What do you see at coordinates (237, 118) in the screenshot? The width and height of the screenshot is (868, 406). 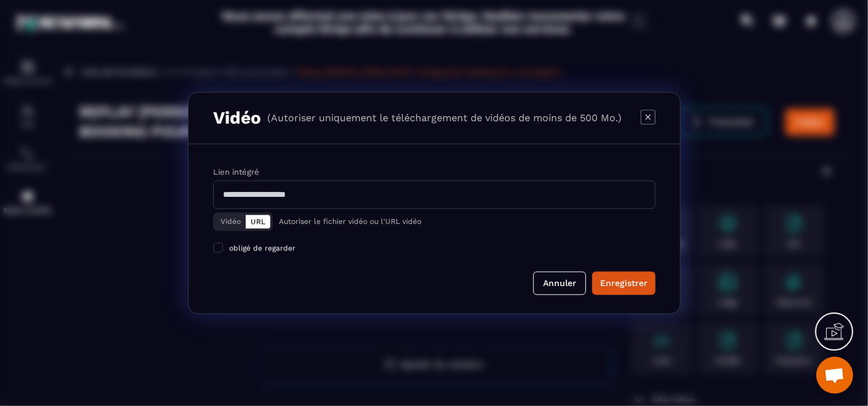 I see `h3: Vidéo` at bounding box center [237, 118].